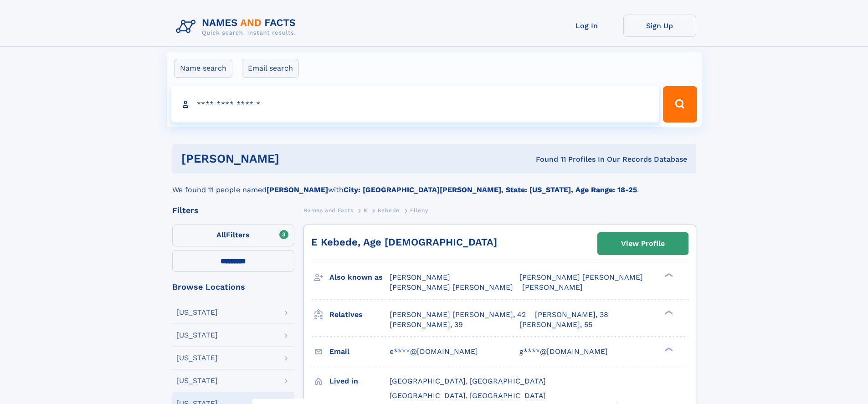  I want to click on a: Kebede, so click(388, 210).